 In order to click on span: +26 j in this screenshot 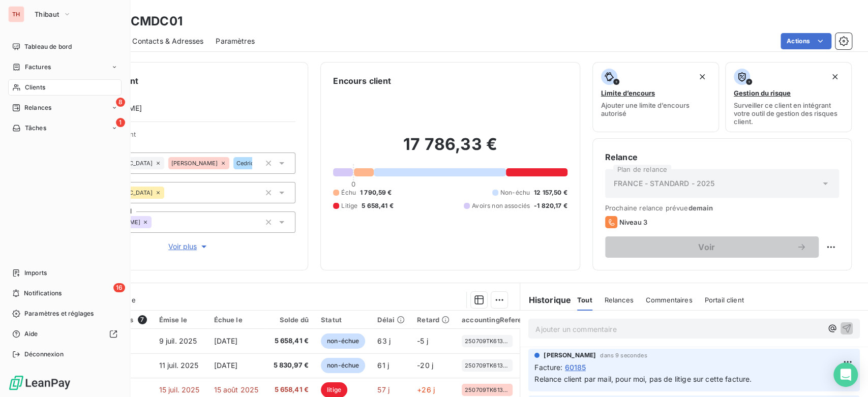, I will do `click(426, 389)`.